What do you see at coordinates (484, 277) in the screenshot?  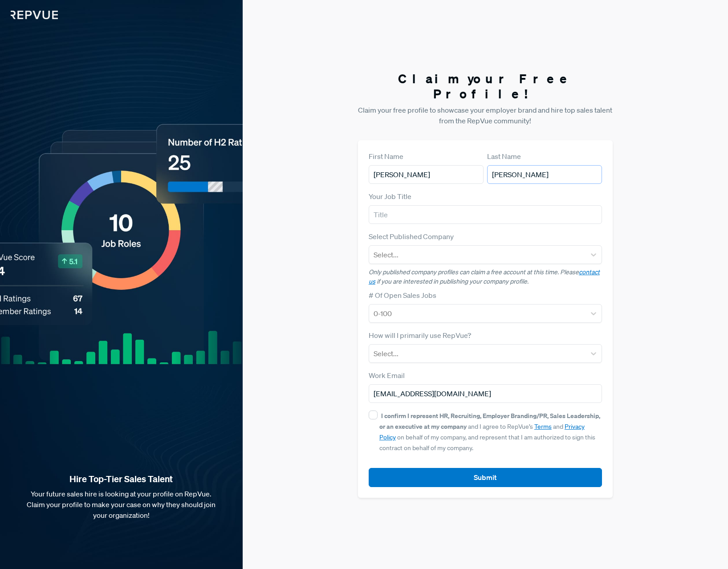 I see `a: contact us` at bounding box center [484, 277].